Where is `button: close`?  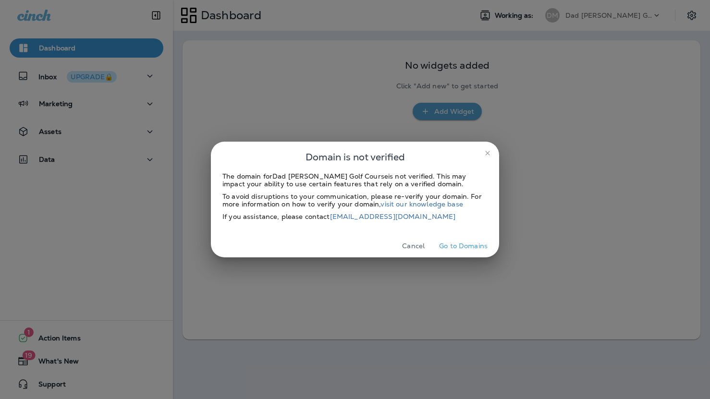
button: close is located at coordinates (488, 153).